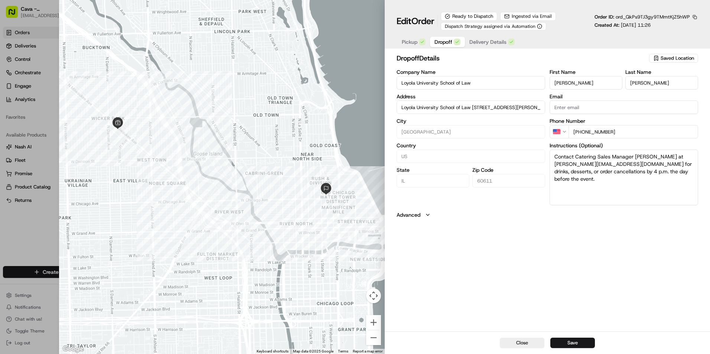 The width and height of the screenshot is (710, 354). Describe the element at coordinates (443, 42) in the screenshot. I see `span: Dropoff` at that location.